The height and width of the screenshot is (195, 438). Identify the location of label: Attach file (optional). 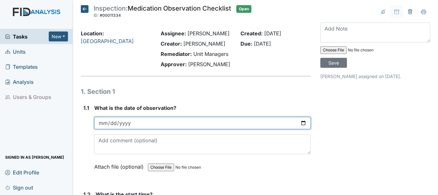
(120, 165).